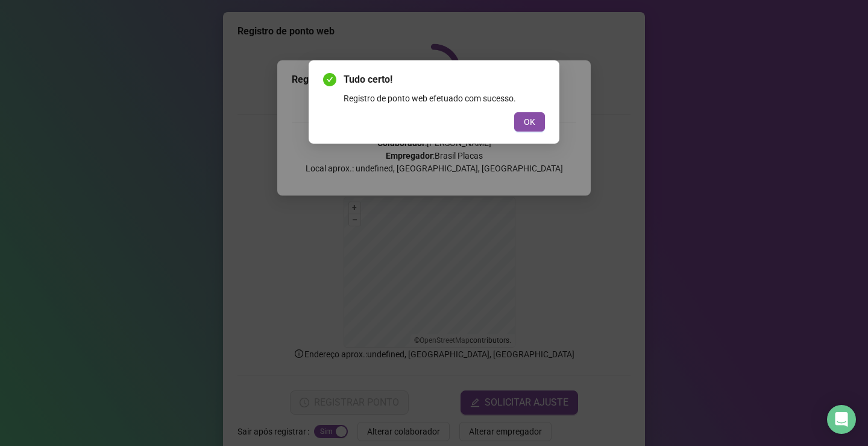 This screenshot has height=446, width=868. I want to click on span: Tudo certo!, so click(445, 79).